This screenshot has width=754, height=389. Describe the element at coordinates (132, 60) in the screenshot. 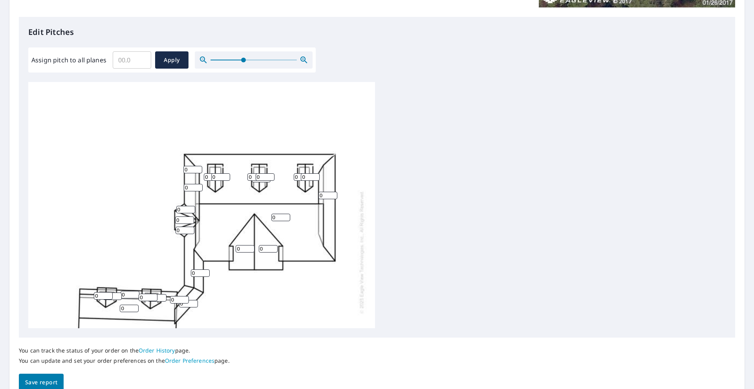

I see `input: 00.0` at that location.